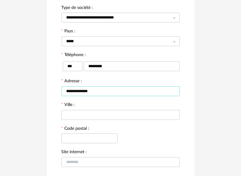 This screenshot has height=176, width=241. I want to click on label: Code postal :, so click(75, 129).